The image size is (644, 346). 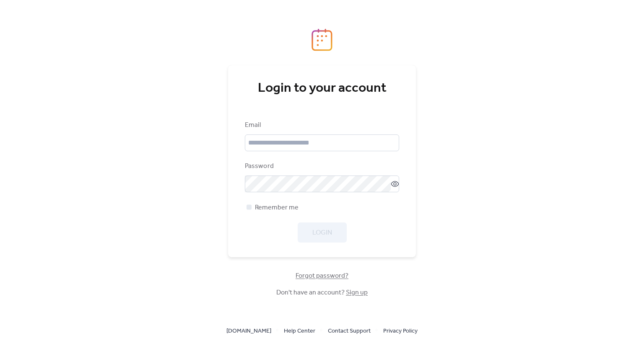 What do you see at coordinates (299, 331) in the screenshot?
I see `a: Help Center` at bounding box center [299, 331].